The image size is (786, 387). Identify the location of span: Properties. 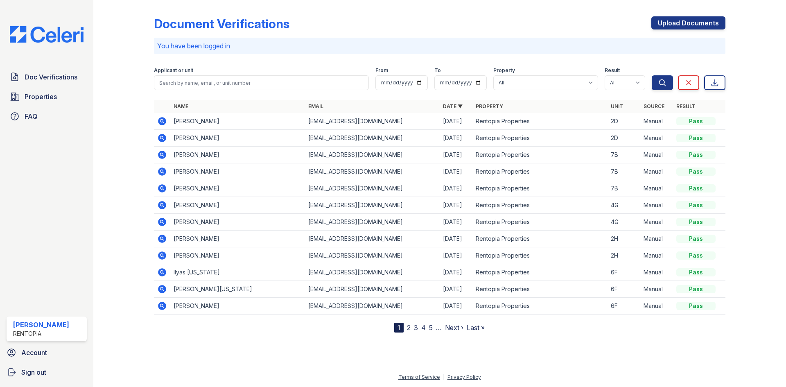
(41, 97).